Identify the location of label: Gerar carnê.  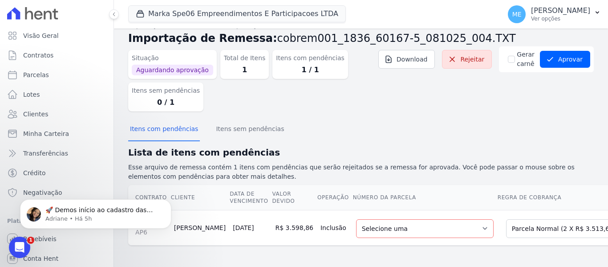
(526, 59).